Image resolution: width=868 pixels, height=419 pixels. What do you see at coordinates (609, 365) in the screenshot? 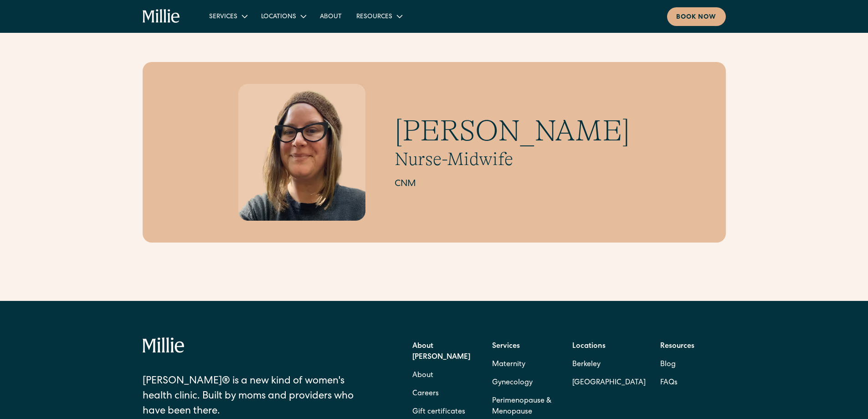
I see `a: Berkeley` at bounding box center [609, 365].